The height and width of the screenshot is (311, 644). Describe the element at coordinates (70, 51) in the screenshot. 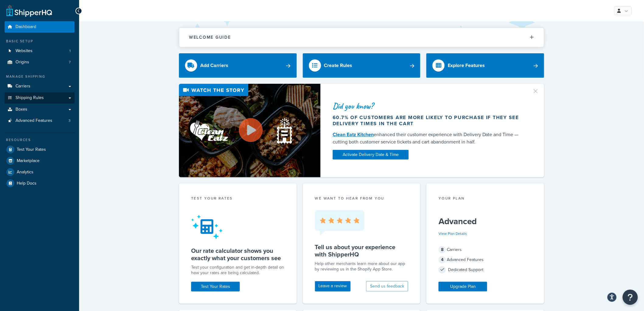

I see `span: 1` at that location.